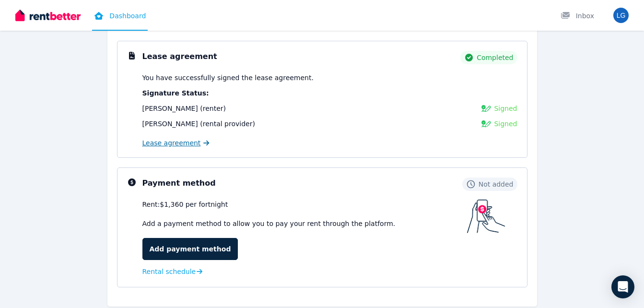  Describe the element at coordinates (169, 272) in the screenshot. I see `span: Rental schedule` at that location.